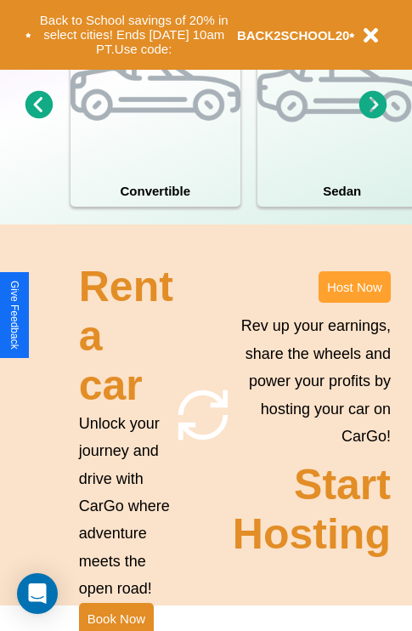 The image size is (412, 631). Describe the element at coordinates (156, 190) in the screenshot. I see `h4: Convertible` at that location.